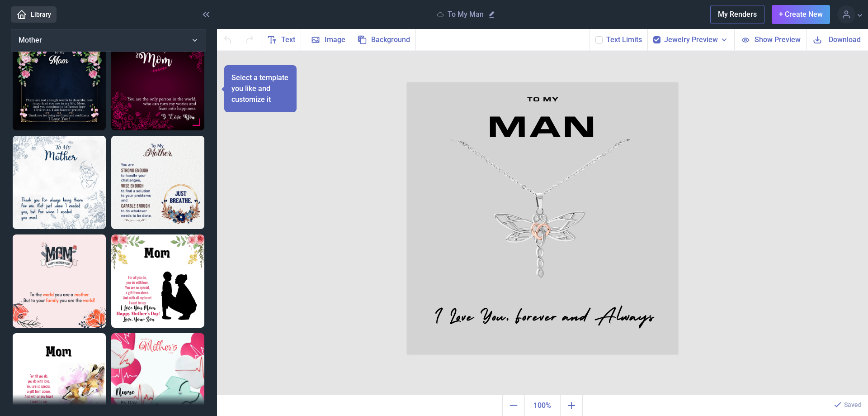  Describe the element at coordinates (836, 40) in the screenshot. I see `button: Download` at that location.